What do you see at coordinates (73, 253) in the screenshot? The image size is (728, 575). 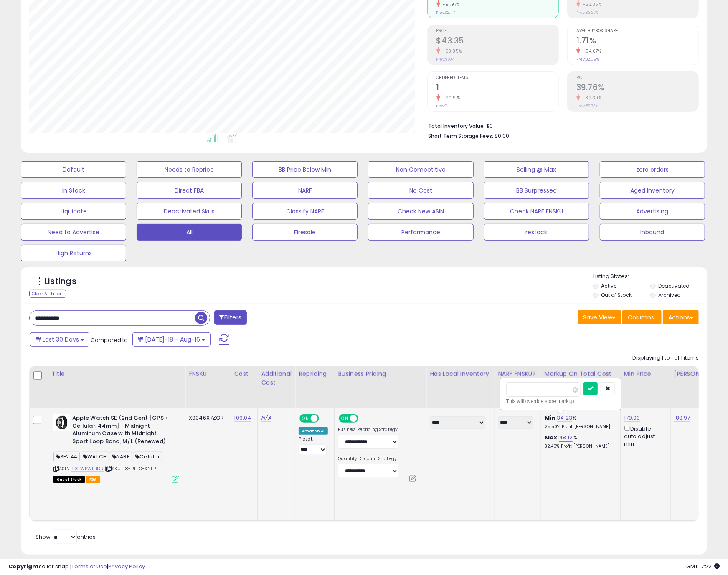 I see `button: High Returns` at bounding box center [73, 253].